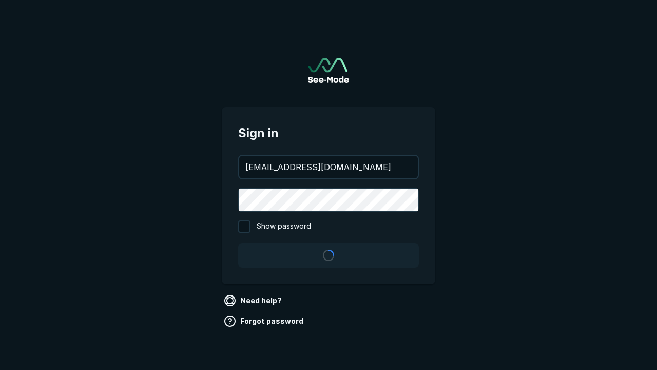 The width and height of the screenshot is (657, 370). What do you see at coordinates (254, 300) in the screenshot?
I see `a: Need help?` at bounding box center [254, 300].